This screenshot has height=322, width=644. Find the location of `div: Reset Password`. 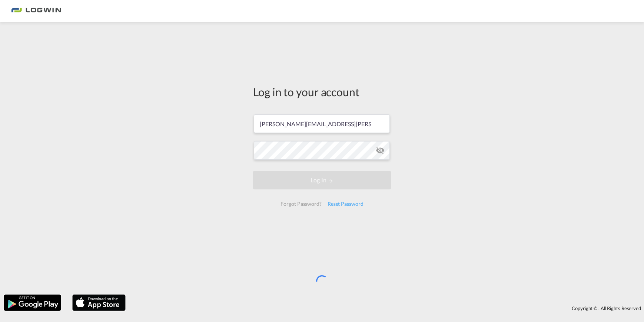

div: Reset Password is located at coordinates (345, 204).